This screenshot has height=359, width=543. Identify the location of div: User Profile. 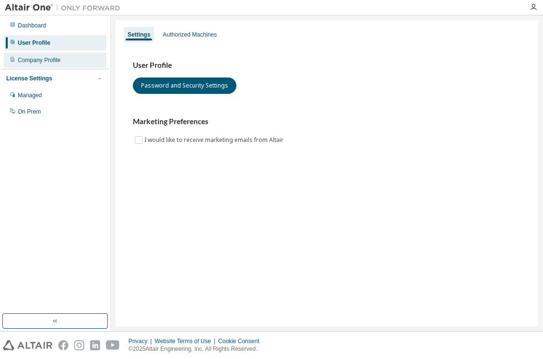
(34, 43).